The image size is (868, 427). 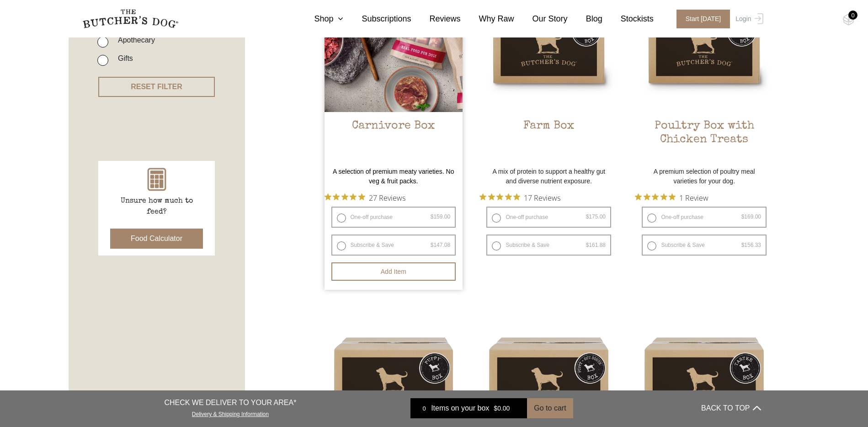 I want to click on button: Rated 5 out of 5 stars from 1 reviews. Jump to reviews., so click(x=671, y=197).